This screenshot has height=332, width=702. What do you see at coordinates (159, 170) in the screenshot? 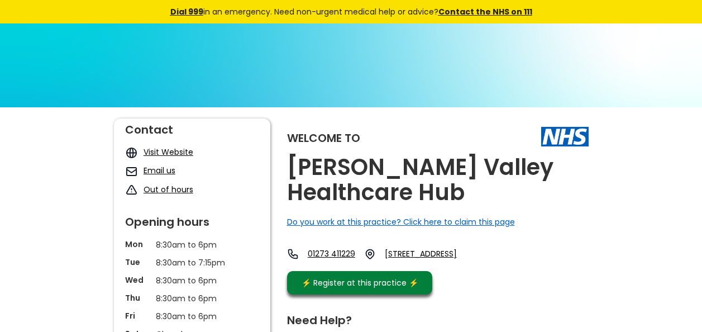
I see `a: Email us` at bounding box center [159, 170].